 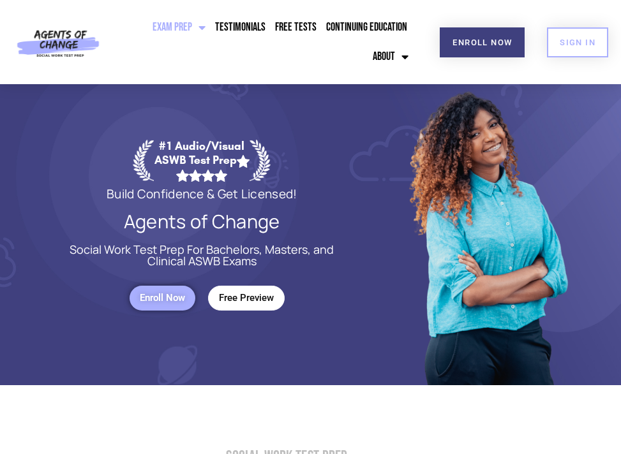 What do you see at coordinates (578, 42) in the screenshot?
I see `a: SIGN IN` at bounding box center [578, 42].